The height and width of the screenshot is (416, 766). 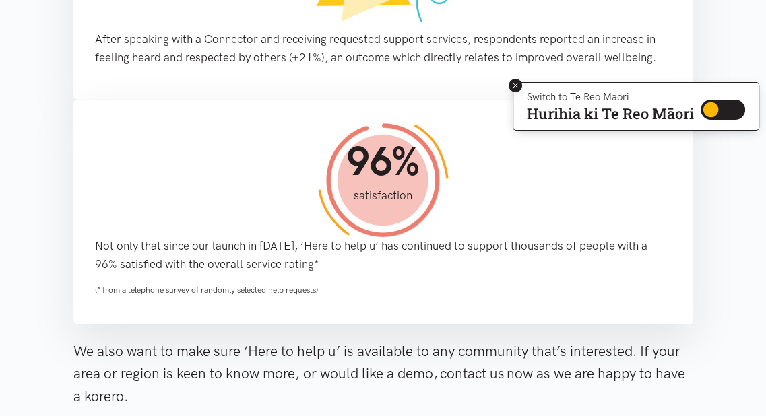 What do you see at coordinates (611, 114) in the screenshot?
I see `p: Hurihia ki Te Reo Māori` at bounding box center [611, 114].